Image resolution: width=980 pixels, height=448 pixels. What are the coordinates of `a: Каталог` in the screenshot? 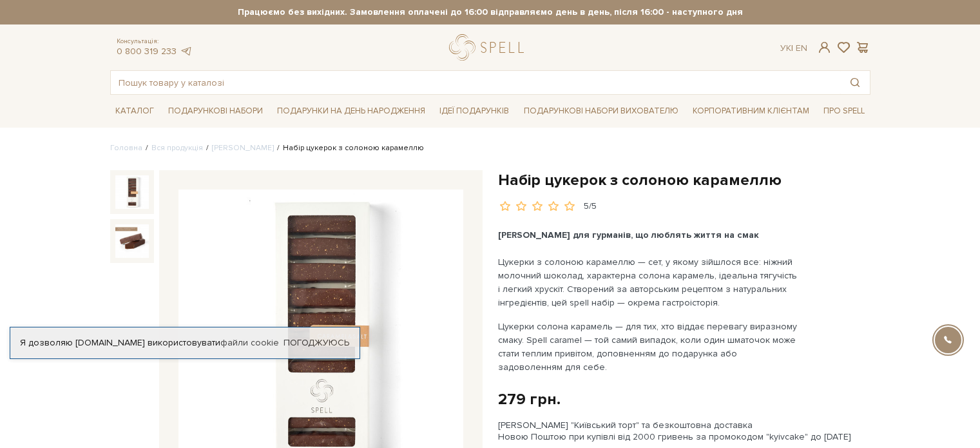 It's located at (135, 111).